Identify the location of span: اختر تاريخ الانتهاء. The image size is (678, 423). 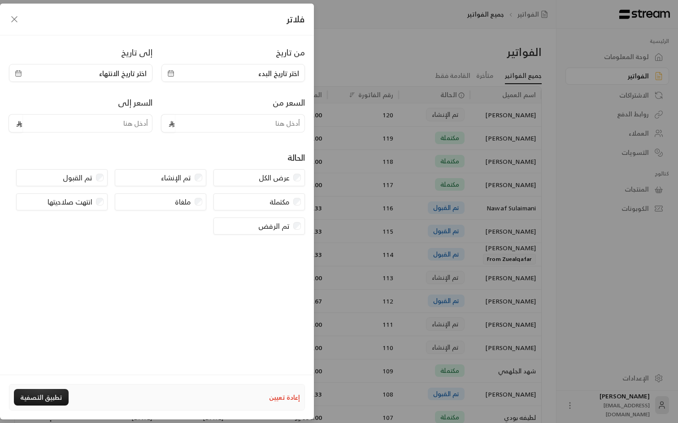
(123, 73).